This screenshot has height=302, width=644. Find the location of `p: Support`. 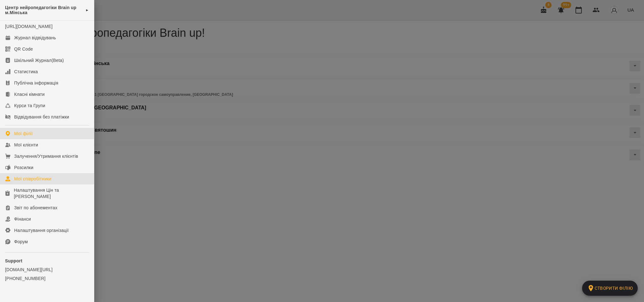

p: Support is located at coordinates (47, 261).